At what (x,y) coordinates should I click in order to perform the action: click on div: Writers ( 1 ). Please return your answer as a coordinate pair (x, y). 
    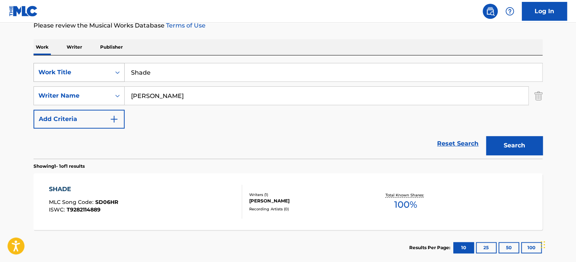
    Looking at the image, I should click on (306, 194).